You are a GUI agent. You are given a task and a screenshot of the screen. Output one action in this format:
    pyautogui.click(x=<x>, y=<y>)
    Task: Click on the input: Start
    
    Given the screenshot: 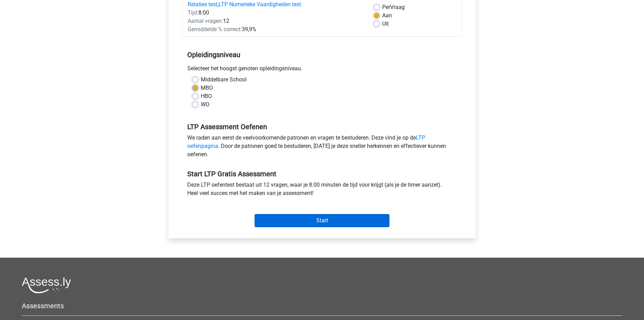 What is the action you would take?
    pyautogui.click(x=322, y=221)
    